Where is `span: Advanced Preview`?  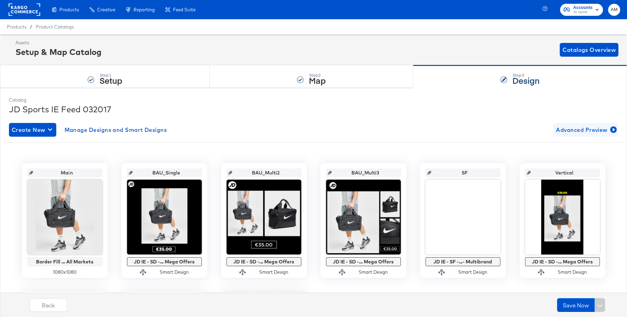 span: Advanced Preview is located at coordinates (585, 130).